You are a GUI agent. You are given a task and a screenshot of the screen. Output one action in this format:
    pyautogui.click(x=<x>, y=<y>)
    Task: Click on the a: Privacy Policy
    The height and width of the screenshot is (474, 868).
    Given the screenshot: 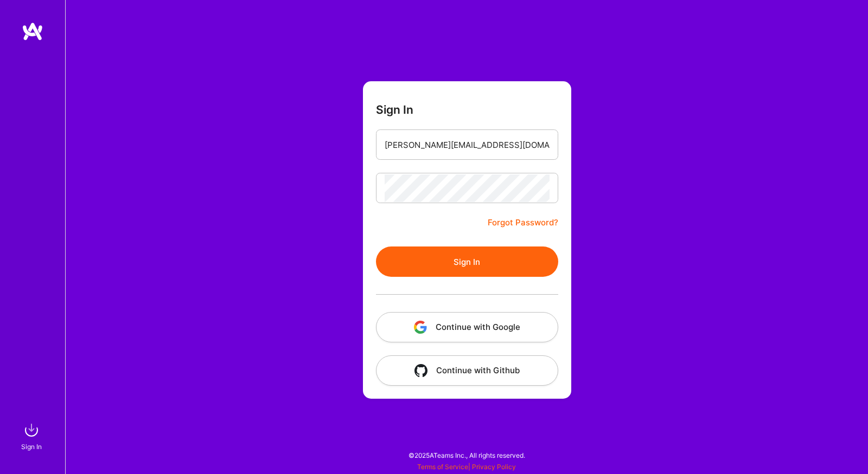 What is the action you would take?
    pyautogui.click(x=493, y=466)
    